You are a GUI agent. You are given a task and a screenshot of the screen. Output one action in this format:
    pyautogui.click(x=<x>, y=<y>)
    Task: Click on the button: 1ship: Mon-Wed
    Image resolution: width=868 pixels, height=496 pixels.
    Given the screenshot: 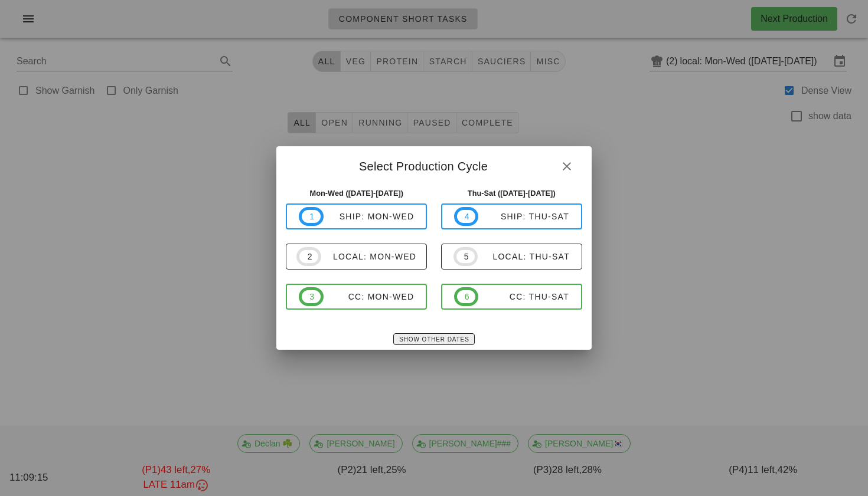 What is the action you would take?
    pyautogui.click(x=356, y=217)
    